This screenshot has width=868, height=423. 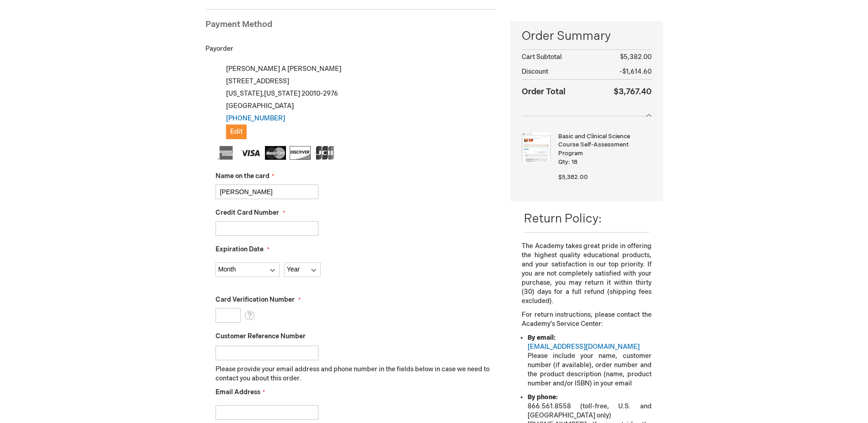 I want to click on span: Return Policy:, so click(x=563, y=219).